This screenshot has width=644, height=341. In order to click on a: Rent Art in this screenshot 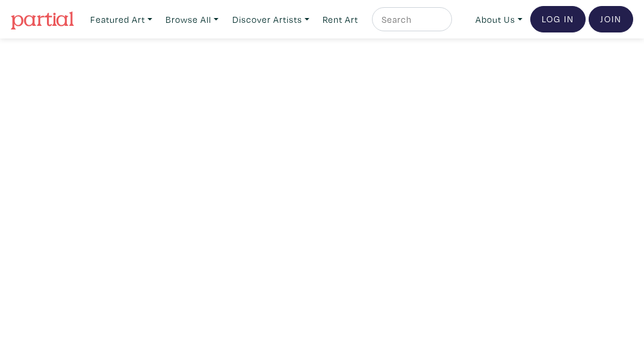, I will do `click(341, 19)`.